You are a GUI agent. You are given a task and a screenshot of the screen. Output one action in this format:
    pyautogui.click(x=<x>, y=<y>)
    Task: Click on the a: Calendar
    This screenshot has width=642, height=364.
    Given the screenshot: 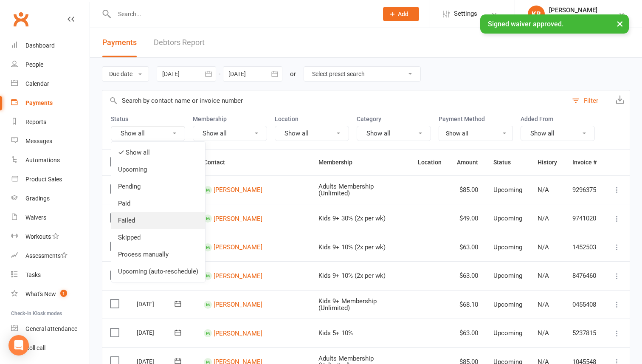 What is the action you would take?
    pyautogui.click(x=50, y=83)
    